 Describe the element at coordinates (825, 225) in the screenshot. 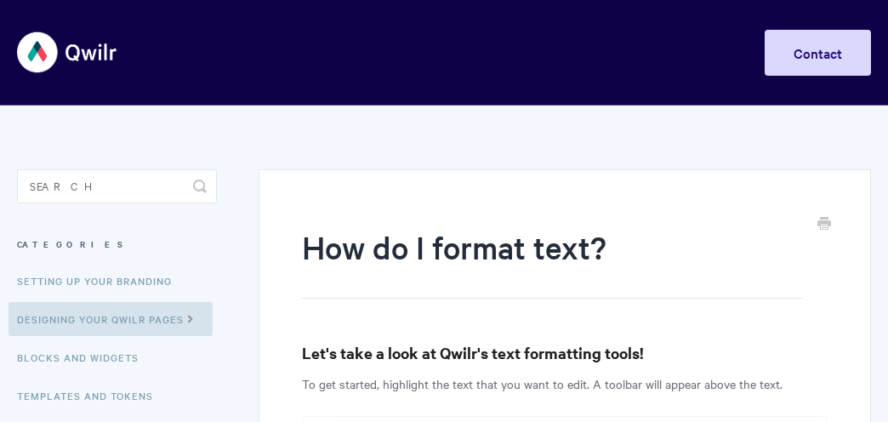

I see `a: Print this Article` at that location.